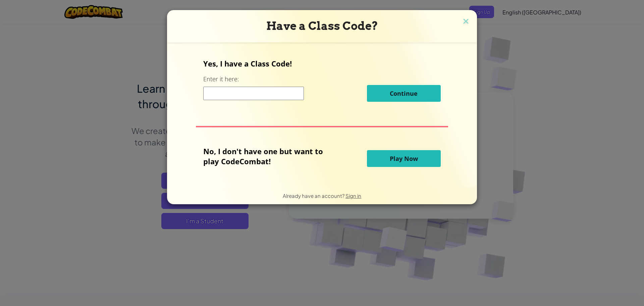  Describe the element at coordinates (314, 196) in the screenshot. I see `span: Already have an account?` at that location.